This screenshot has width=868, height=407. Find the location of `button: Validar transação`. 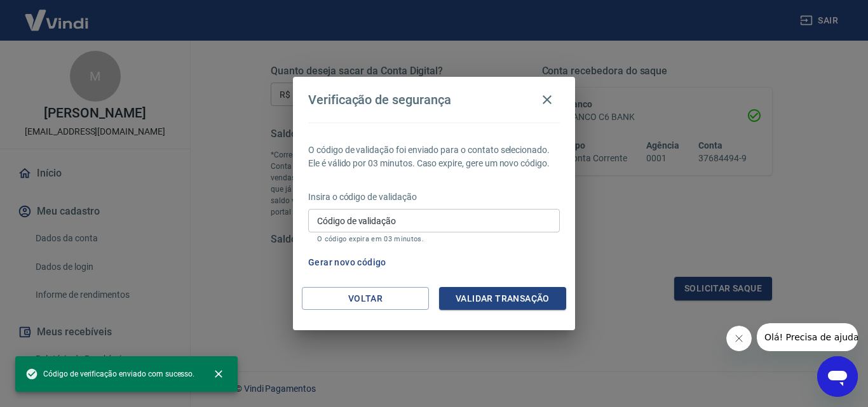

button: Validar transação is located at coordinates (503, 299).